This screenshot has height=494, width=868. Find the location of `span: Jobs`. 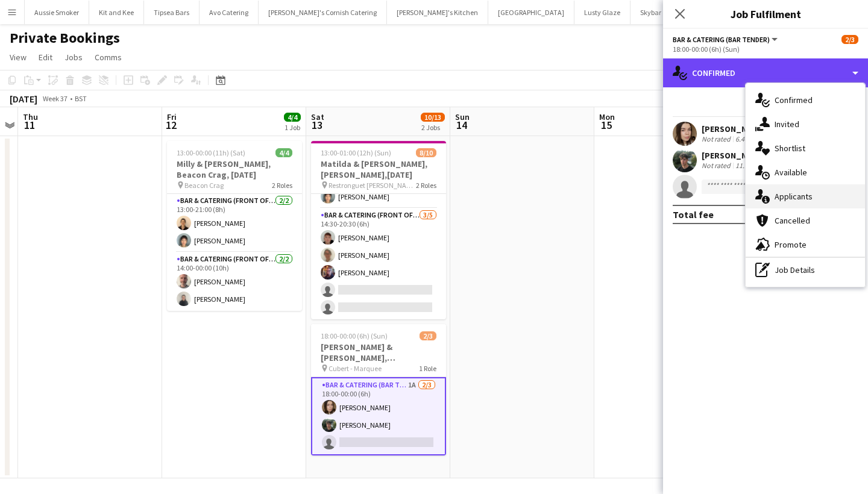

span: Jobs is located at coordinates (74, 57).